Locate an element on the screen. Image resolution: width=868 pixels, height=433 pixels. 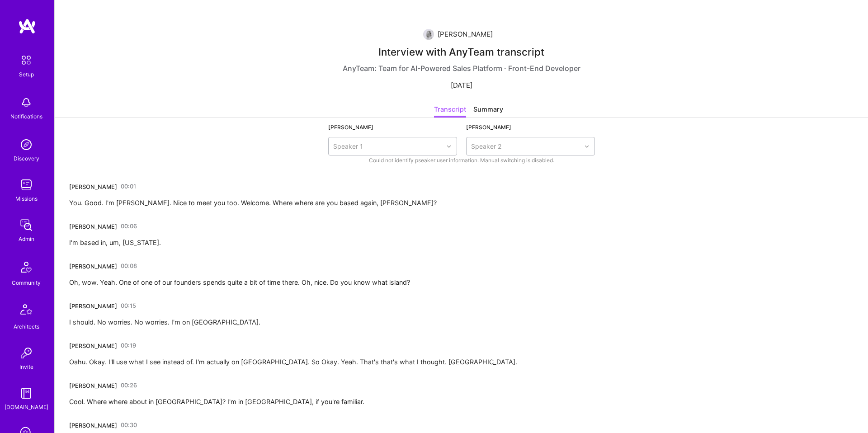
img: Architects is located at coordinates (26, 311).